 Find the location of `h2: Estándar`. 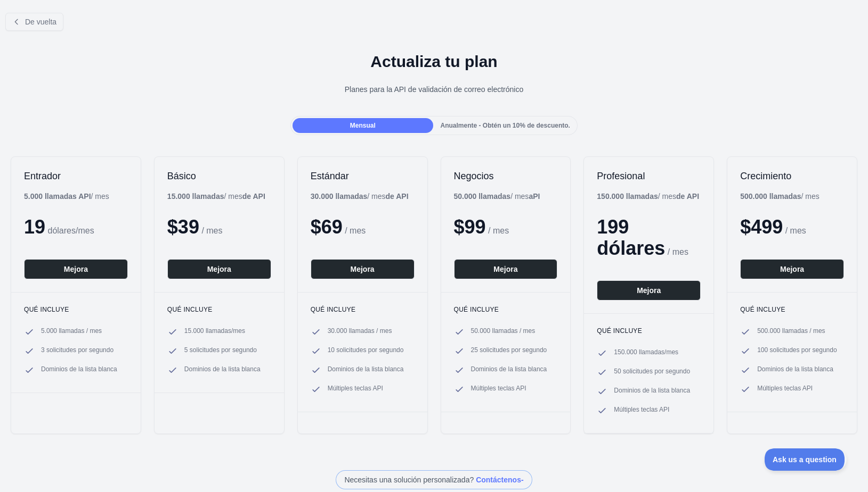

h2: Estándar is located at coordinates (362, 176).